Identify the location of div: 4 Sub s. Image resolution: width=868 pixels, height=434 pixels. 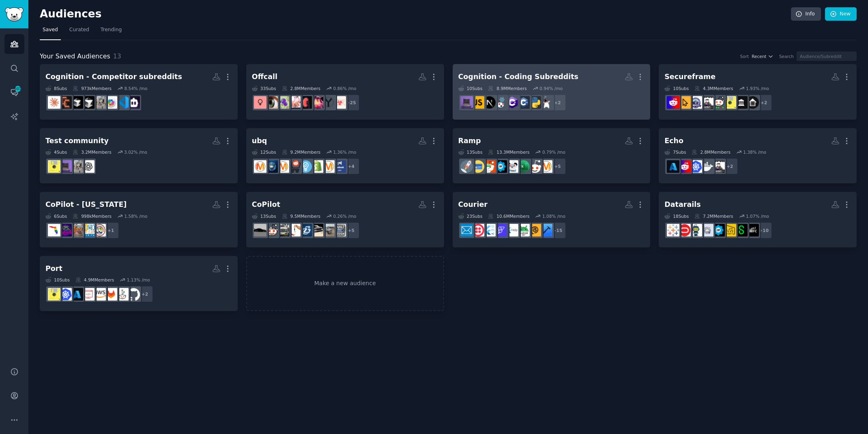
(56, 152).